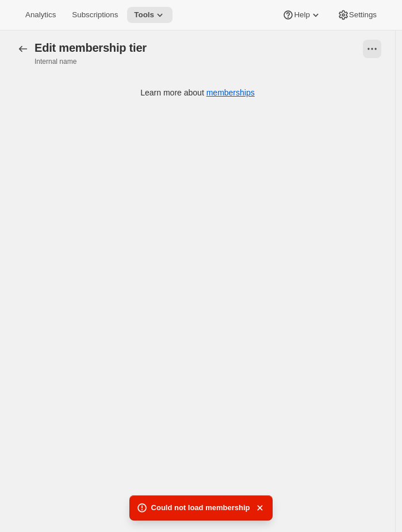 Image resolution: width=402 pixels, height=532 pixels. Describe the element at coordinates (200, 507) in the screenshot. I see `span: Could not load membership` at that location.